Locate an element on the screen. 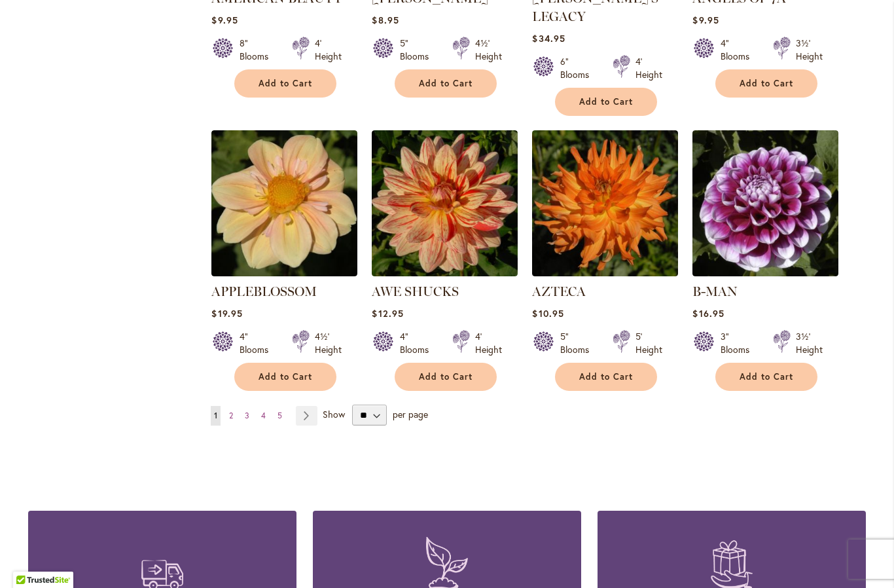 This screenshot has height=588, width=894. span: $12.95 is located at coordinates (388, 313).